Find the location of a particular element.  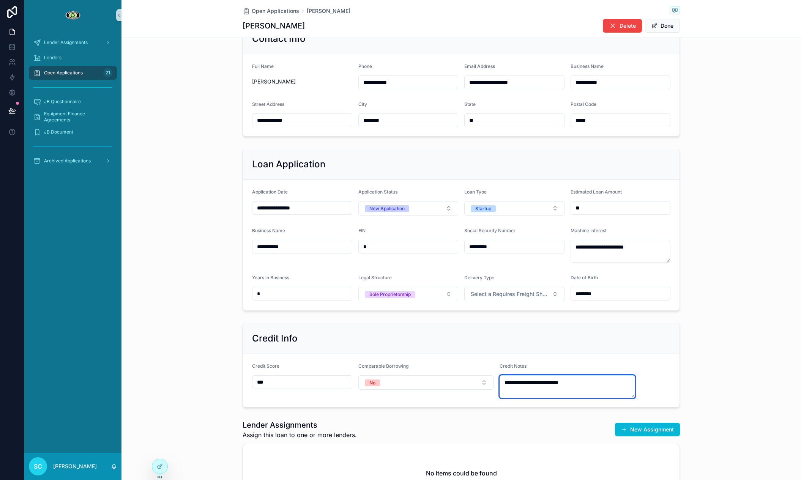

span: Application Date is located at coordinates (270, 192).